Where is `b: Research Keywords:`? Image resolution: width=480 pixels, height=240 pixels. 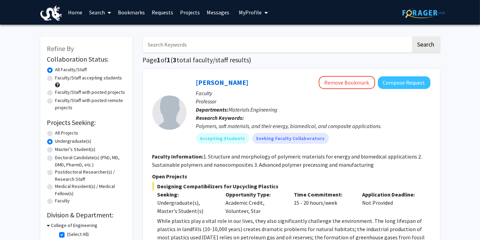 b: Research Keywords: is located at coordinates (220, 118).